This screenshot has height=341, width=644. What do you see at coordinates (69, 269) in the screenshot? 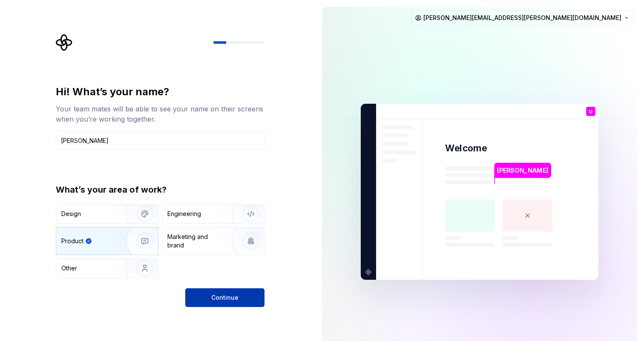
I see `div: Other` at bounding box center [69, 269].